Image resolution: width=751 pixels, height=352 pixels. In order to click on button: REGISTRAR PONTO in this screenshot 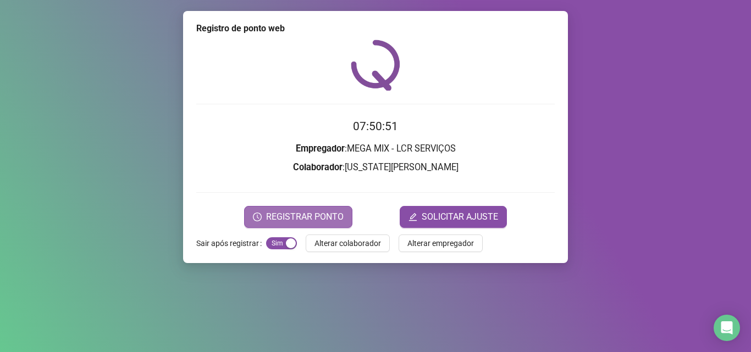, I will do `click(298, 217)`.